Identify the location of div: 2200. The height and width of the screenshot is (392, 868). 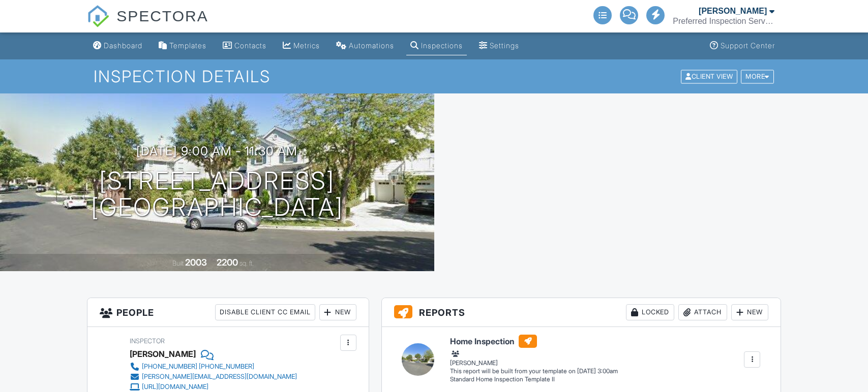
(227, 262).